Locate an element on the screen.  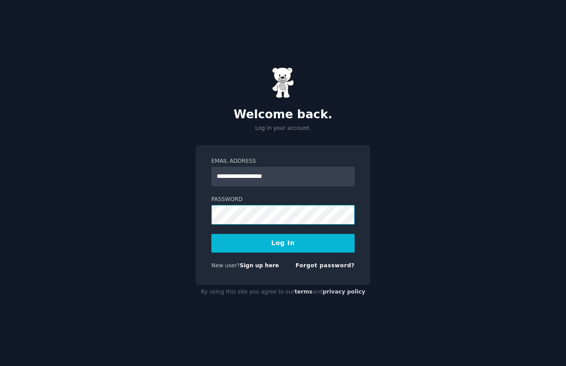
label: Password is located at coordinates (283, 200).